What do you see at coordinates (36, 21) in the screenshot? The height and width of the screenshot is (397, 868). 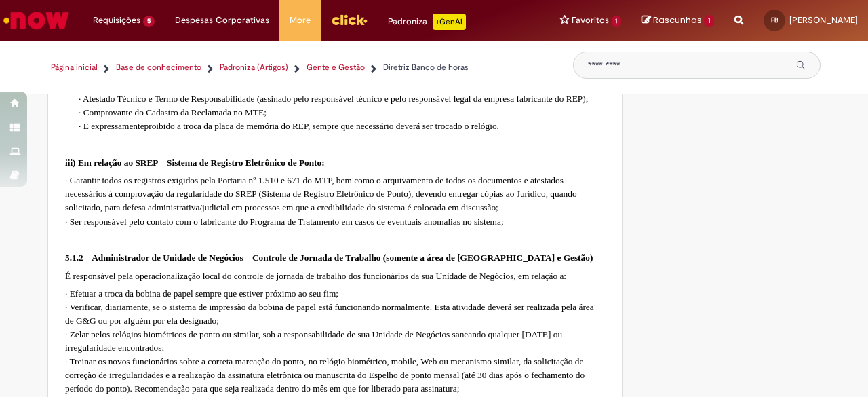 I see `img: ServiceNow` at bounding box center [36, 21].